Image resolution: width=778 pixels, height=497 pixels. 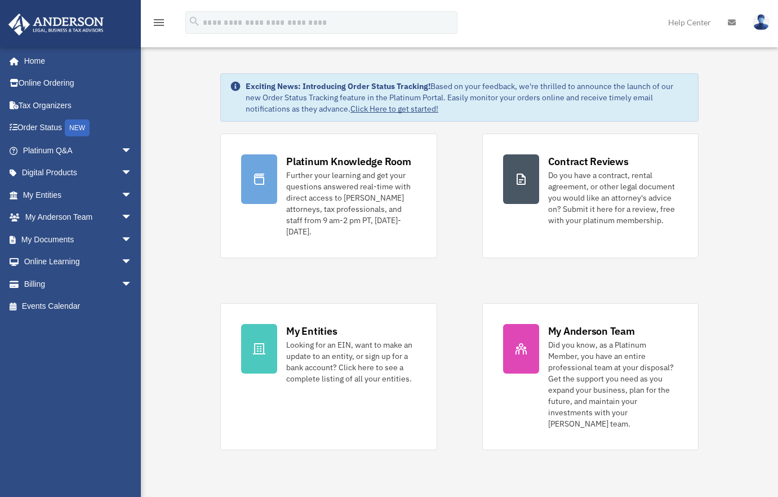 What do you see at coordinates (56, 24) in the screenshot?
I see `img: Anderson Advisors Platinum Portal` at bounding box center [56, 24].